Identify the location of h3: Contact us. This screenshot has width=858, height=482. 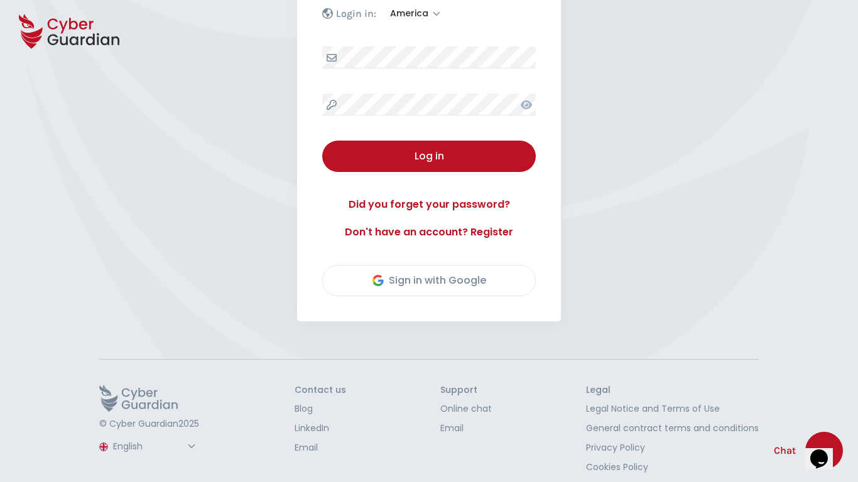
(320, 390).